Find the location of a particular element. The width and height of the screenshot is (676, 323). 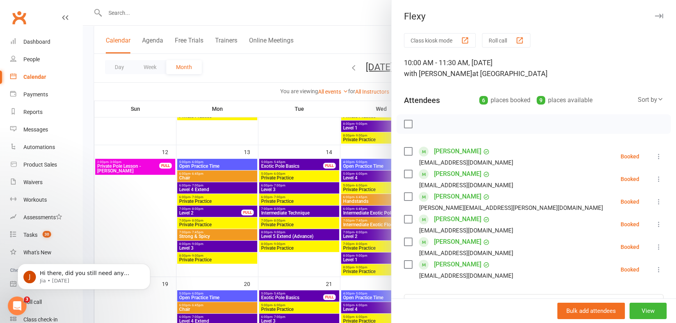

div: Payments is located at coordinates (36, 94).